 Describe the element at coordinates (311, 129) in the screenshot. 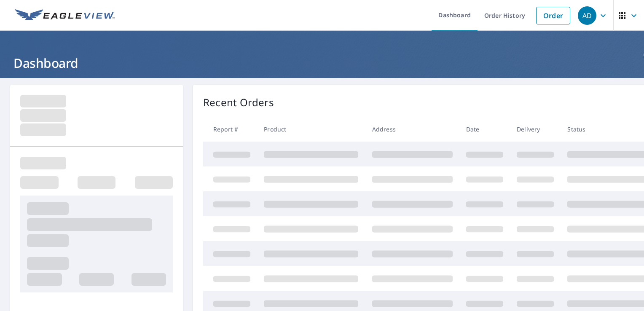

I see `th: Product` at that location.